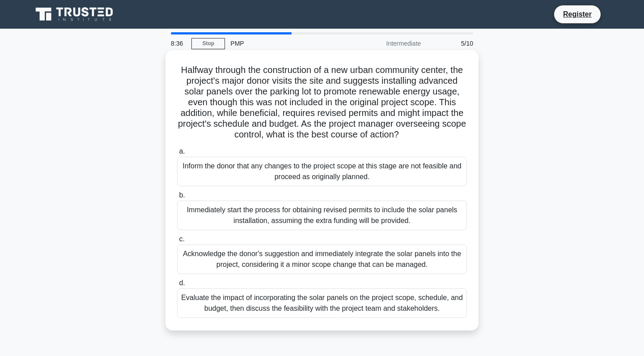 The height and width of the screenshot is (356, 644). What do you see at coordinates (182, 151) in the screenshot?
I see `span: a.` at bounding box center [182, 151].